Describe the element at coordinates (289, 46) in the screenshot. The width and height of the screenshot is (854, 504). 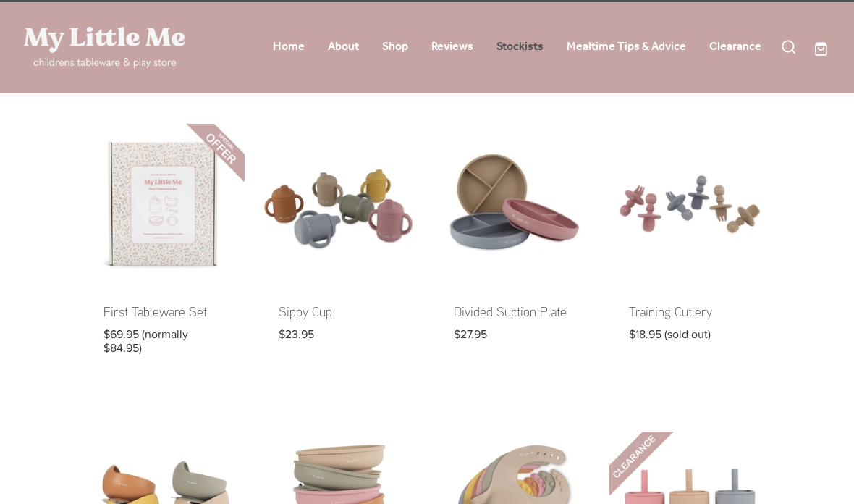
I see `a: Home` at that location.